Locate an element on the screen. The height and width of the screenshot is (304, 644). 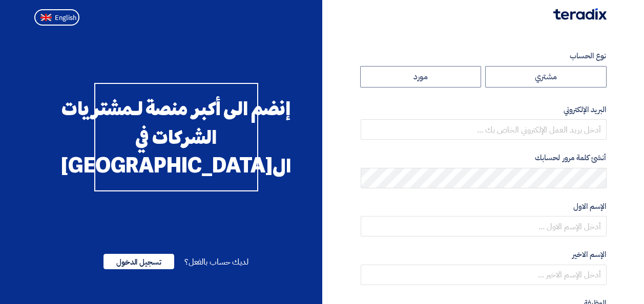
label: أنشئ كلمة مرور لحسابك is located at coordinates (484, 158).